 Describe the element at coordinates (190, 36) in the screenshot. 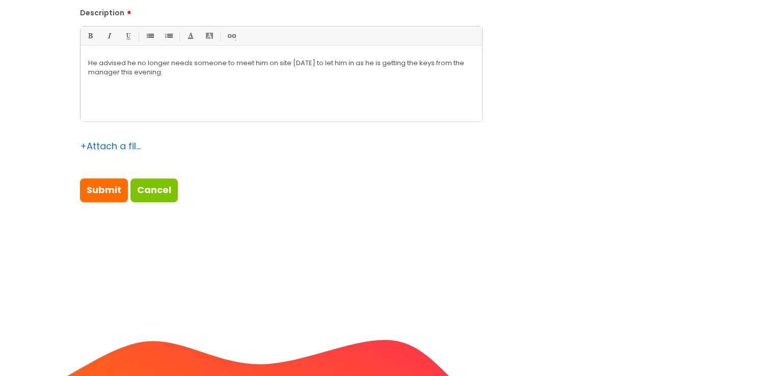

I see `a: Font Color` at that location.